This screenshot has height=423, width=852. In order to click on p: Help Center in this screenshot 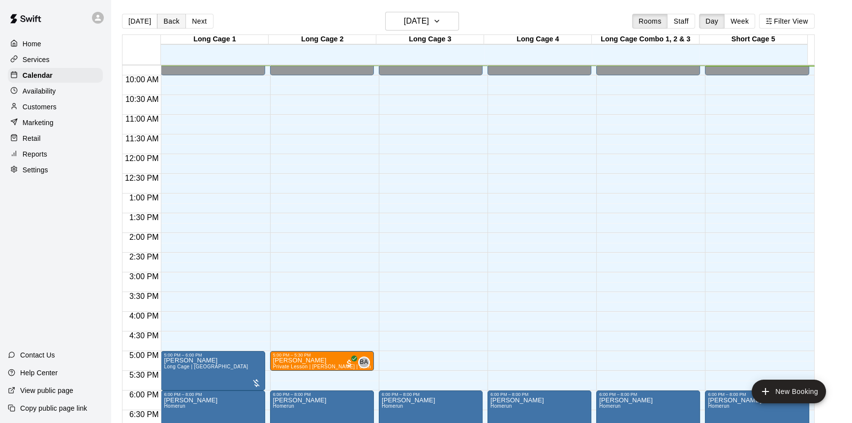, I will do `click(39, 372)`.